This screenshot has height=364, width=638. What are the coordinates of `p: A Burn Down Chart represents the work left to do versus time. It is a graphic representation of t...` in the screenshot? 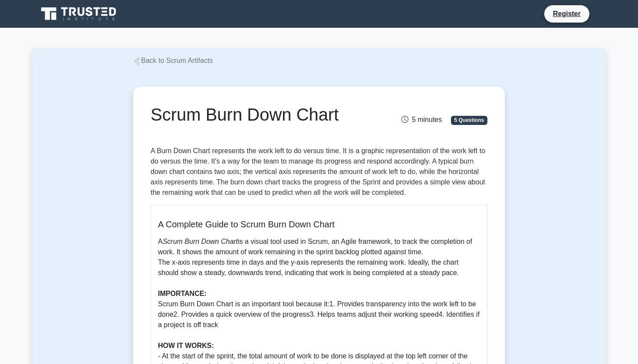 It's located at (319, 172).